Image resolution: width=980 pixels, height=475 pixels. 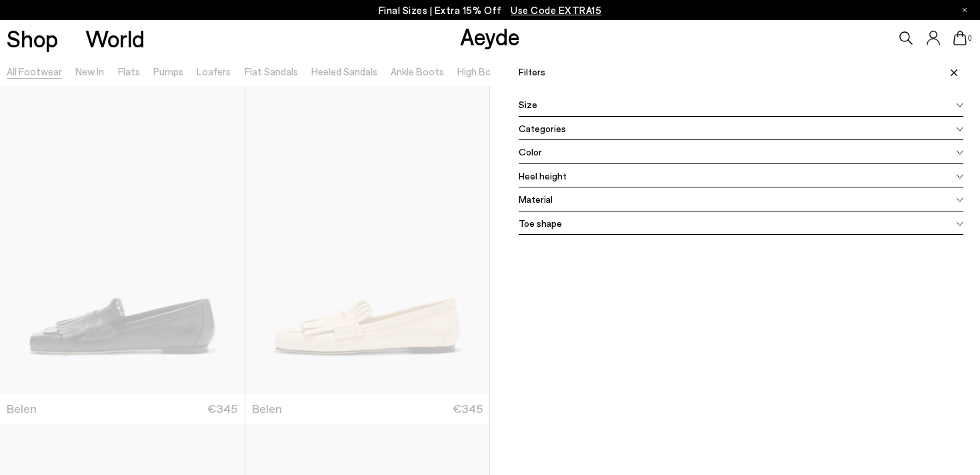 What do you see at coordinates (960, 38) in the screenshot?
I see `a: 0` at bounding box center [960, 38].